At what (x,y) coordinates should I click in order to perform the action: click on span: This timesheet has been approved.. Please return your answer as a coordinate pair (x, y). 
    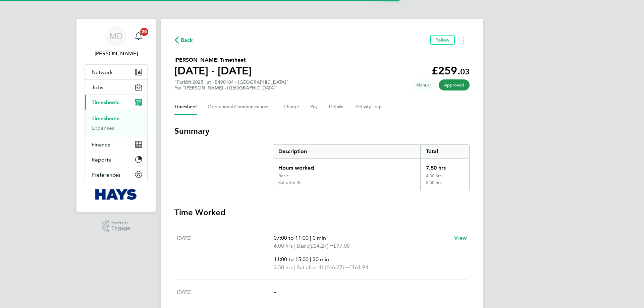
    Looking at the image, I should click on (454, 84).